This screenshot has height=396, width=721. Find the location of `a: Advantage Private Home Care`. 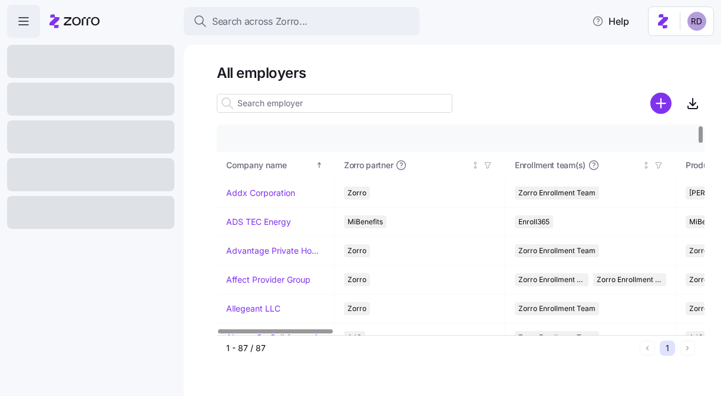

a: Advantage Private Home Care is located at coordinates (275, 251).